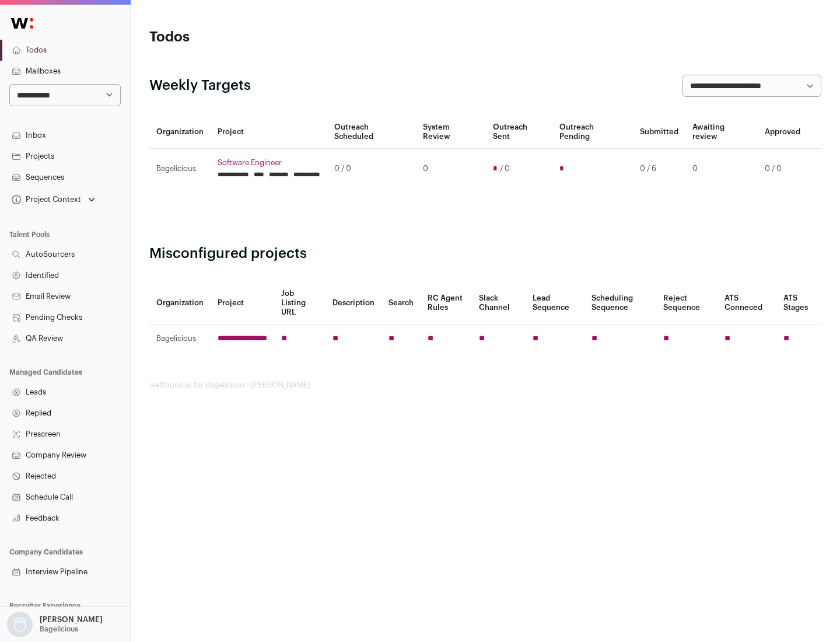 This screenshot has width=840, height=642. What do you see at coordinates (372, 132) in the screenshot?
I see `th: Outreach Scheduled` at bounding box center [372, 132].